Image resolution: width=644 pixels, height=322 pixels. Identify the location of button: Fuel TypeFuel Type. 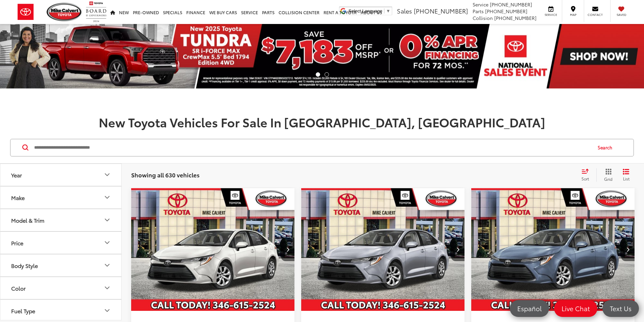
(61, 310).